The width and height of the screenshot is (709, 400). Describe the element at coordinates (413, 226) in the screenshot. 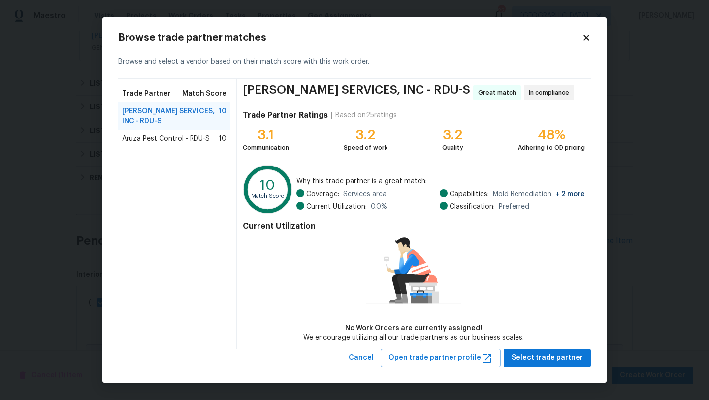

I see `h4: Current Utilization` at that location.